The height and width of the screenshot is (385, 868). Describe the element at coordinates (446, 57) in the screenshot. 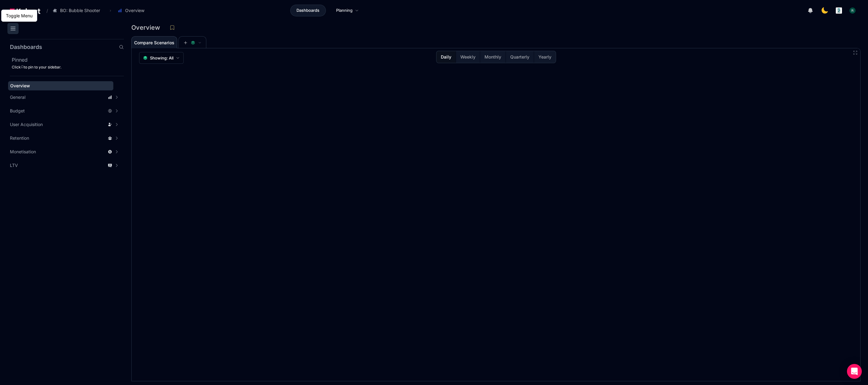

I see `button: Daily` at that location.